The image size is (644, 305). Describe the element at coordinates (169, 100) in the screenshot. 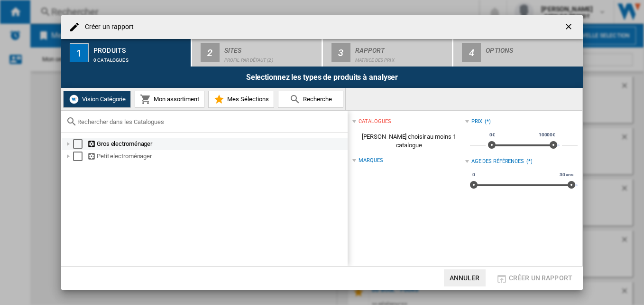

I see `button: Mon assortiment` at that location.